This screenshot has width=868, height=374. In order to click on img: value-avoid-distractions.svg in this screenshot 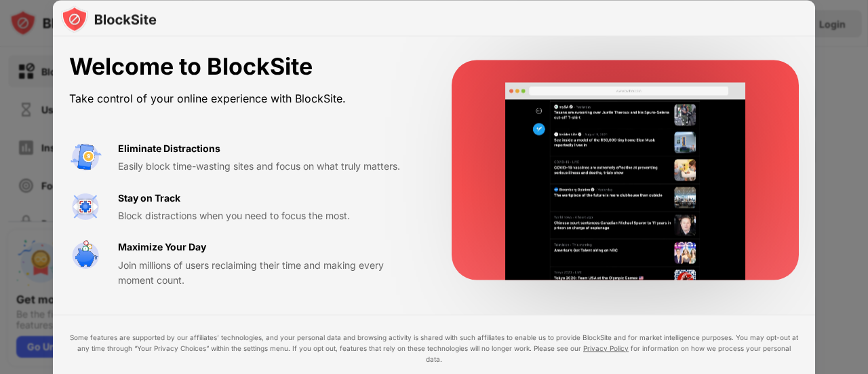, I will do `click(86, 156)`.